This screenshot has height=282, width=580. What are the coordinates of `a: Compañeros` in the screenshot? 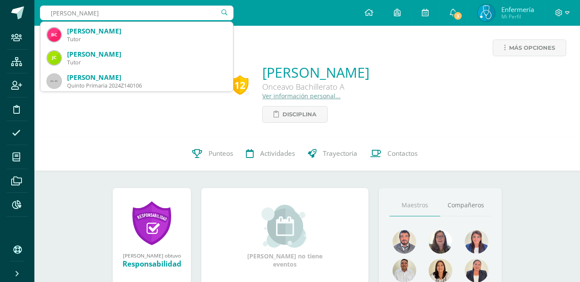 It's located at (465, 205).